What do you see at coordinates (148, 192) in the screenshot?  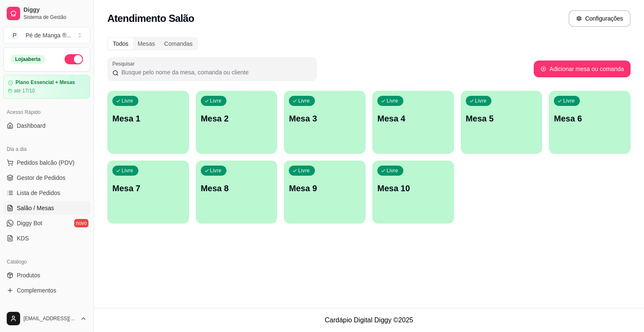 I see `button: LivreMesa 7` at bounding box center [148, 192].